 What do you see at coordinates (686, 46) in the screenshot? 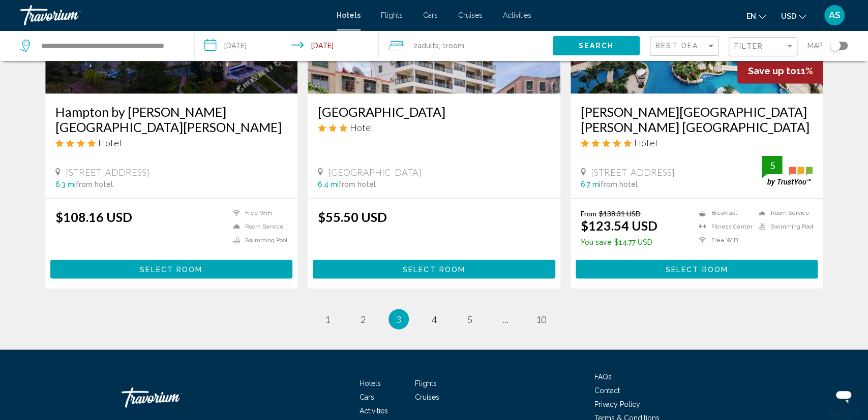
I see `mat-select: Sort by` at bounding box center [686, 46].